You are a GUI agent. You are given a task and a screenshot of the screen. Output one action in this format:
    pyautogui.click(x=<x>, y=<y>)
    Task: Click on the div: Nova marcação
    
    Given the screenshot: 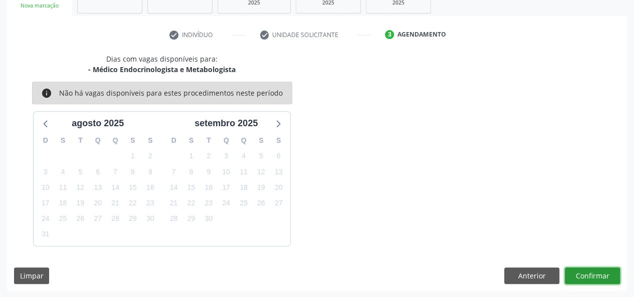 What is the action you would take?
    pyautogui.click(x=40, y=6)
    